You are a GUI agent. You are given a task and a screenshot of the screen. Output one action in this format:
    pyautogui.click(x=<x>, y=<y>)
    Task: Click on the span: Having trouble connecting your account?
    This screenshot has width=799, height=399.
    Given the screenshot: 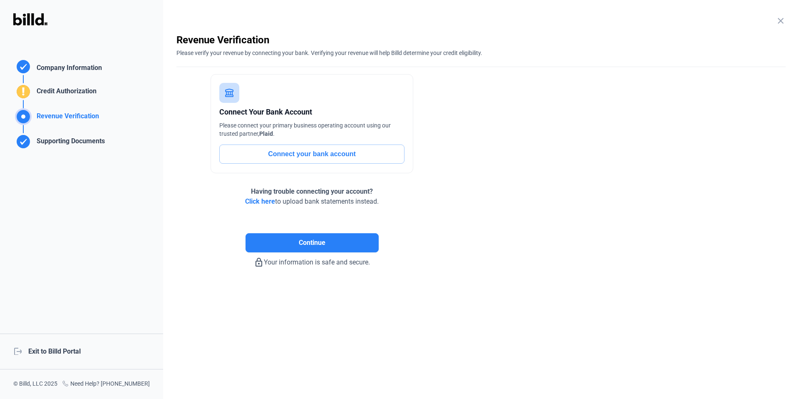 What is the action you would take?
    pyautogui.click(x=312, y=191)
    